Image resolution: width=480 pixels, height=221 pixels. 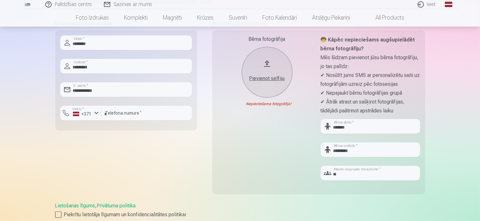 I want to click on img: /fa1, so click(x=28, y=4).